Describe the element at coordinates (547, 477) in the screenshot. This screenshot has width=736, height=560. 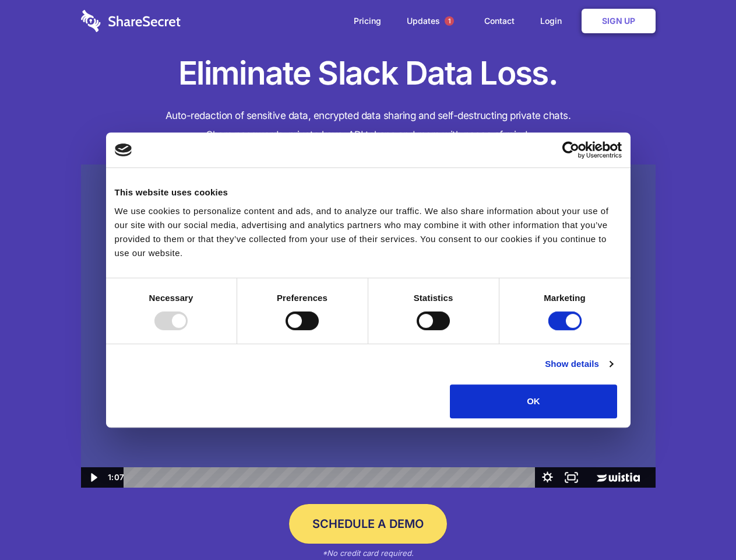
I see `button: Show settings menu` at that location.